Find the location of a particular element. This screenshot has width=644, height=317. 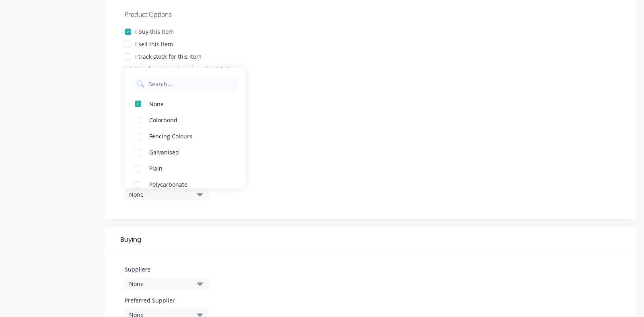

div: Colorbond is located at coordinates (190, 119).